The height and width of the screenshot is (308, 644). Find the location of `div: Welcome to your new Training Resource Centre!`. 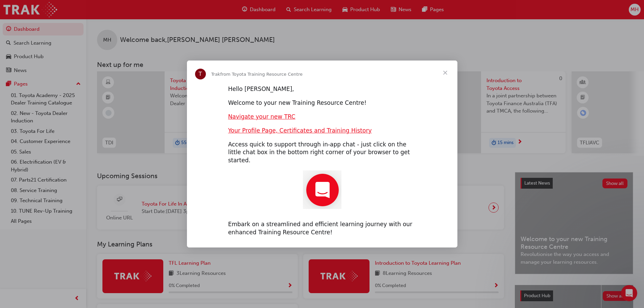

div: Welcome to your new Training Resource Centre! is located at coordinates (322, 103).